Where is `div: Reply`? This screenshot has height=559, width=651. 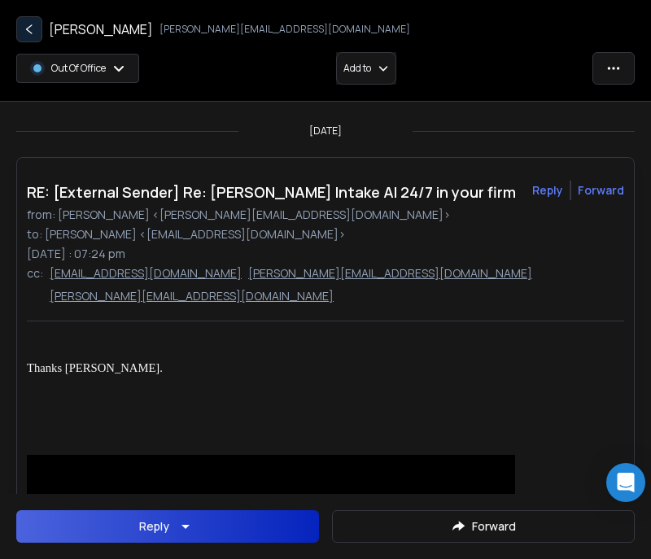 div: Reply is located at coordinates (154, 526).